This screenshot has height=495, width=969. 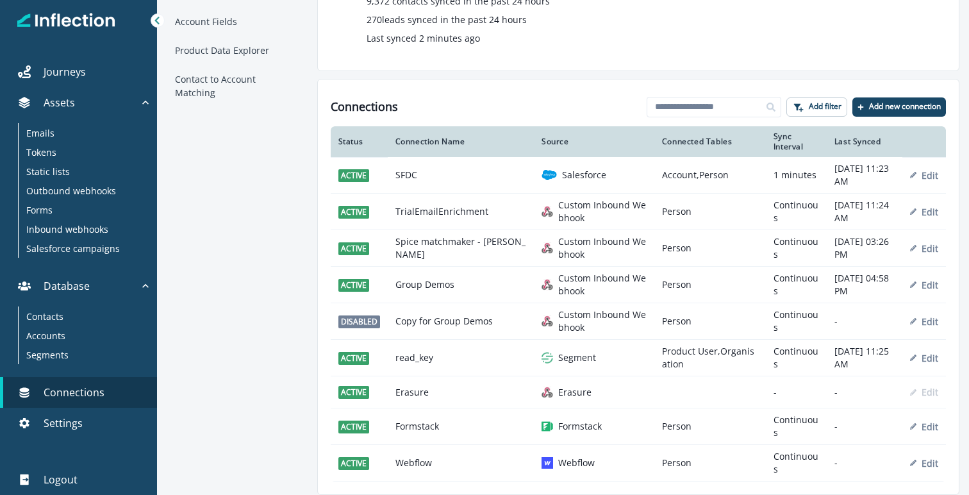 What do you see at coordinates (83, 209) in the screenshot?
I see `a: Forms` at bounding box center [83, 209].